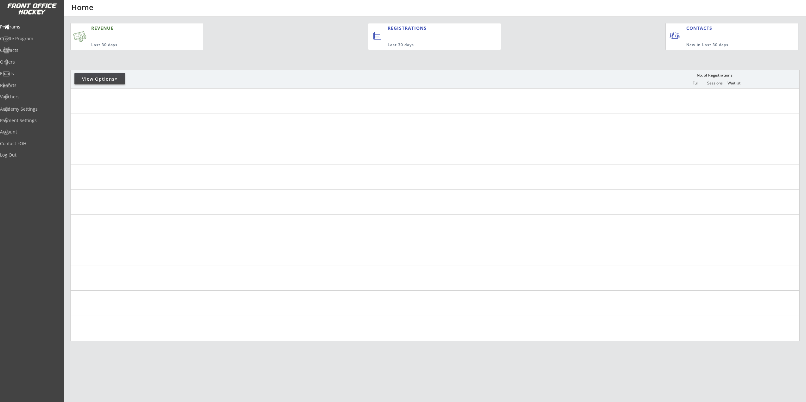 This screenshot has height=402, width=806. What do you see at coordinates (714, 75) in the screenshot?
I see `div: No. of Registrations` at bounding box center [714, 75].